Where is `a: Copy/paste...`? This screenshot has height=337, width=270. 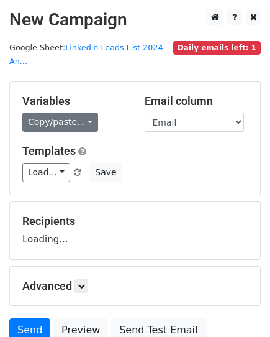
a: Copy/paste... is located at coordinates (60, 122).